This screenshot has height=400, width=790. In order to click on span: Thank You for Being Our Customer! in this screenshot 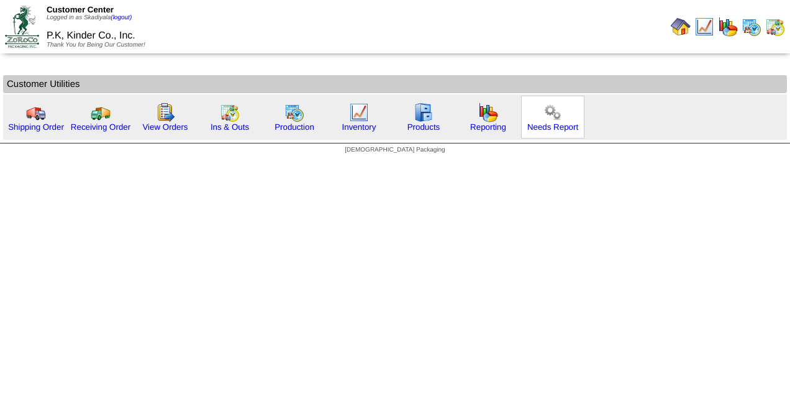, I will do `click(96, 45)`.